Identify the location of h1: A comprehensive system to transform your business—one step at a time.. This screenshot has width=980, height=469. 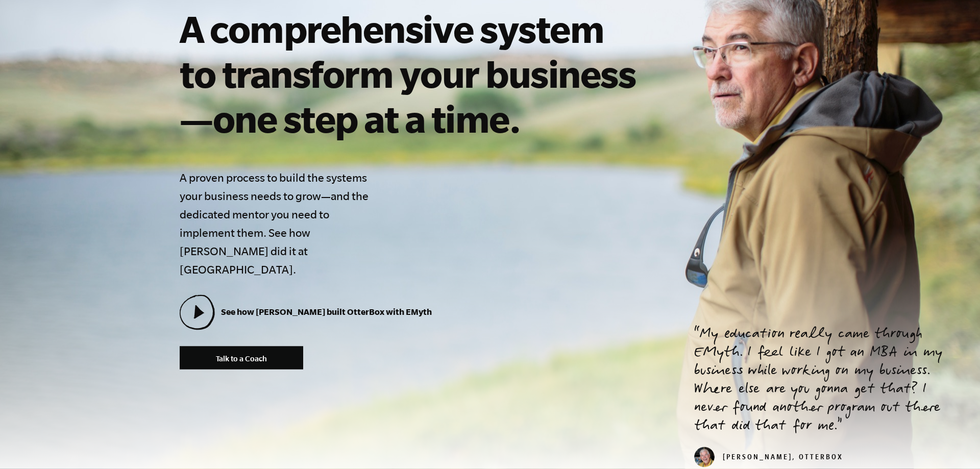
(413, 73).